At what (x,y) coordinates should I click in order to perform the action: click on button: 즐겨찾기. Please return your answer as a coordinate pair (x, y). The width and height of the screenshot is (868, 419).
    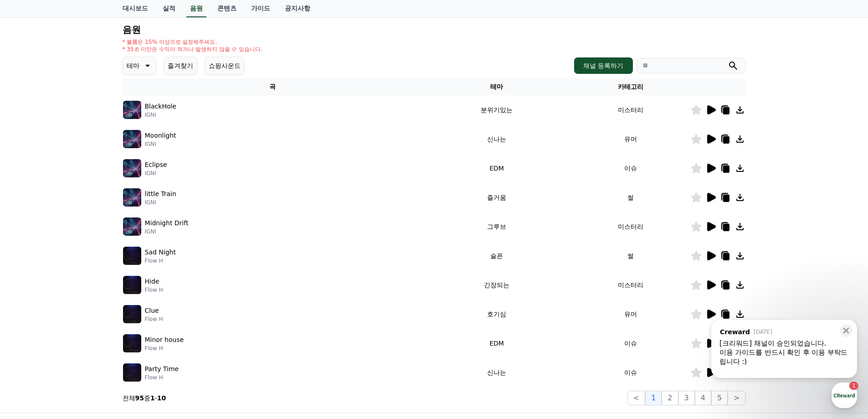
    Looking at the image, I should click on (180, 66).